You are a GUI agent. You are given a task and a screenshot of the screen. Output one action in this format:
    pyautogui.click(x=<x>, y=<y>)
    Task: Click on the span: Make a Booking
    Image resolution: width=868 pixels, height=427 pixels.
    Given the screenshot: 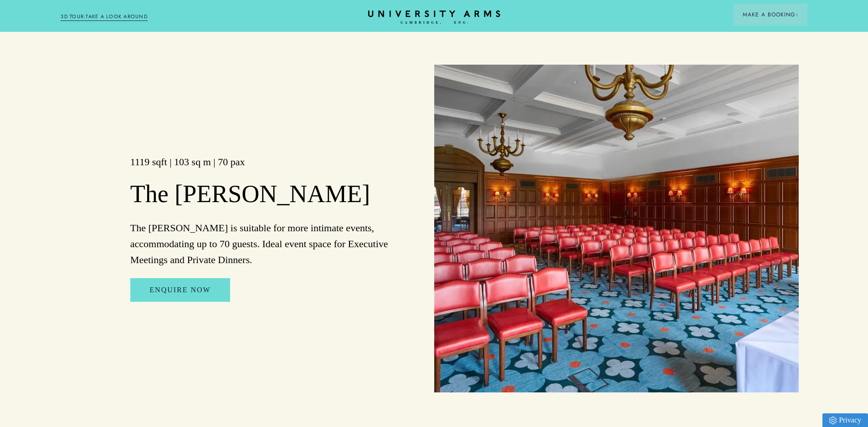 What is the action you would take?
    pyautogui.click(x=770, y=14)
    